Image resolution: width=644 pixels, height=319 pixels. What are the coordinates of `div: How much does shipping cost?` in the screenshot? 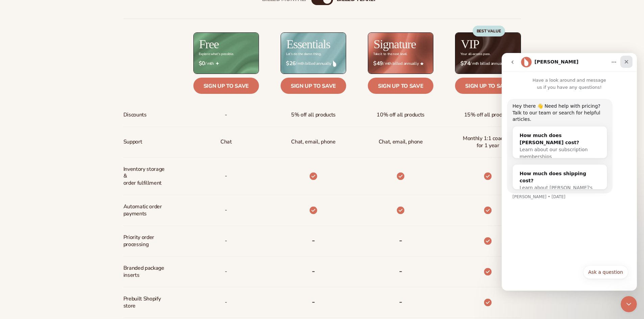 It's located at (58, 124).